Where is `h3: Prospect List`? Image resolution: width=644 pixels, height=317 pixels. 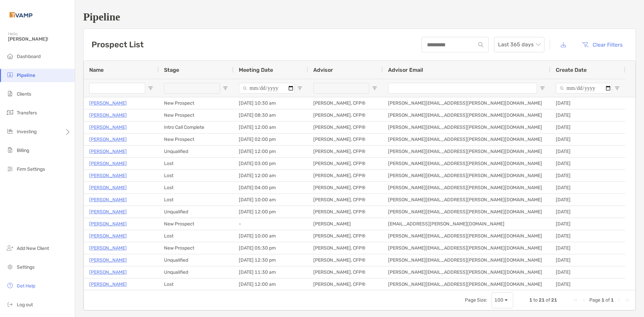
h3: Prospect List is located at coordinates (118, 45).